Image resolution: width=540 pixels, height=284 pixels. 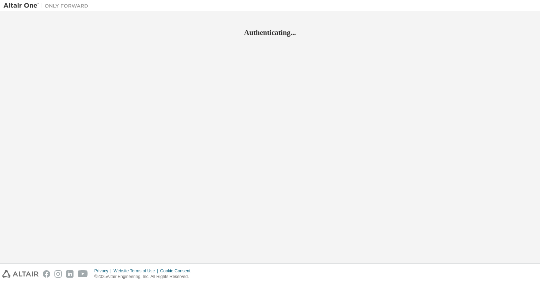 I want to click on img: linkedin.svg, so click(x=70, y=274).